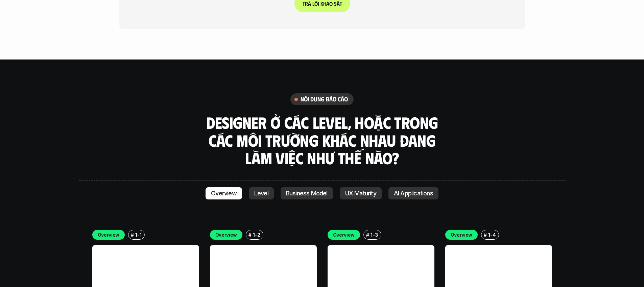 This screenshot has height=287, width=644. I want to click on p: Level, so click(261, 193).